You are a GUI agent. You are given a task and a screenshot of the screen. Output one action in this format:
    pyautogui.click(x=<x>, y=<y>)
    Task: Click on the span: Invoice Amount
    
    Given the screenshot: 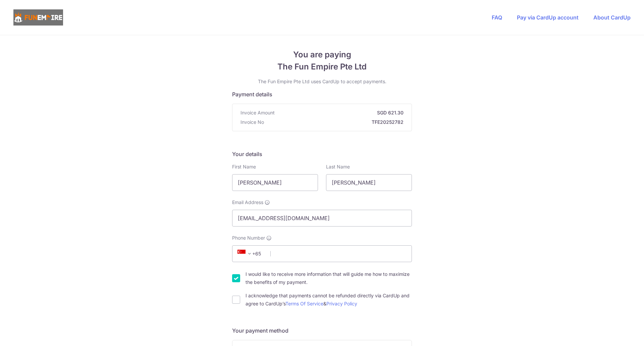 What is the action you would take?
    pyautogui.click(x=257, y=113)
    